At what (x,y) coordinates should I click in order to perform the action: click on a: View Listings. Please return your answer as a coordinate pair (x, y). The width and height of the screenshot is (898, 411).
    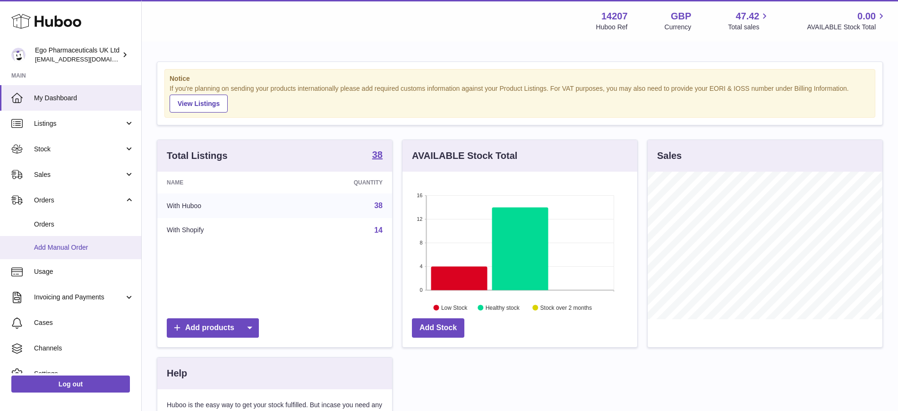
    Looking at the image, I should click on (198, 103).